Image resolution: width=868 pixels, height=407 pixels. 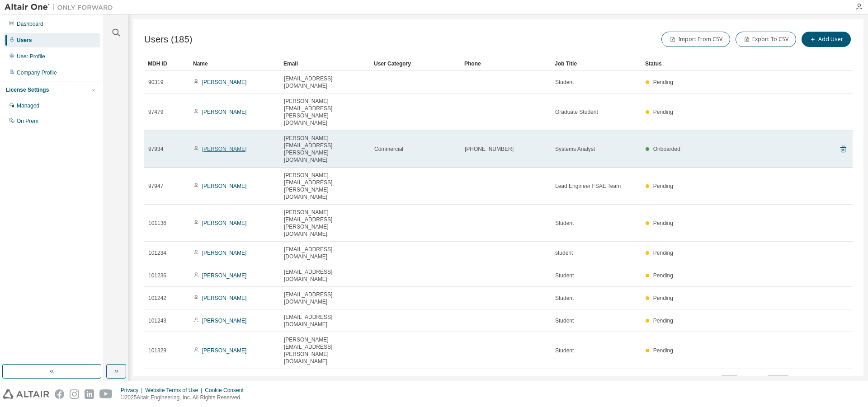 I want to click on div: Users, so click(x=24, y=40).